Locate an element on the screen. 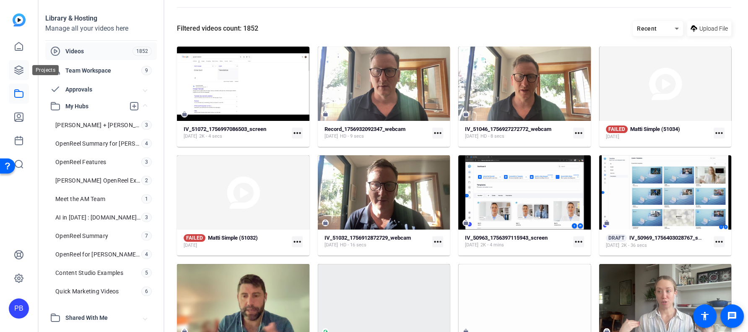 This screenshot has height=332, width=748. strong: IV_51046_1756927272772_webcam is located at coordinates (508, 129).